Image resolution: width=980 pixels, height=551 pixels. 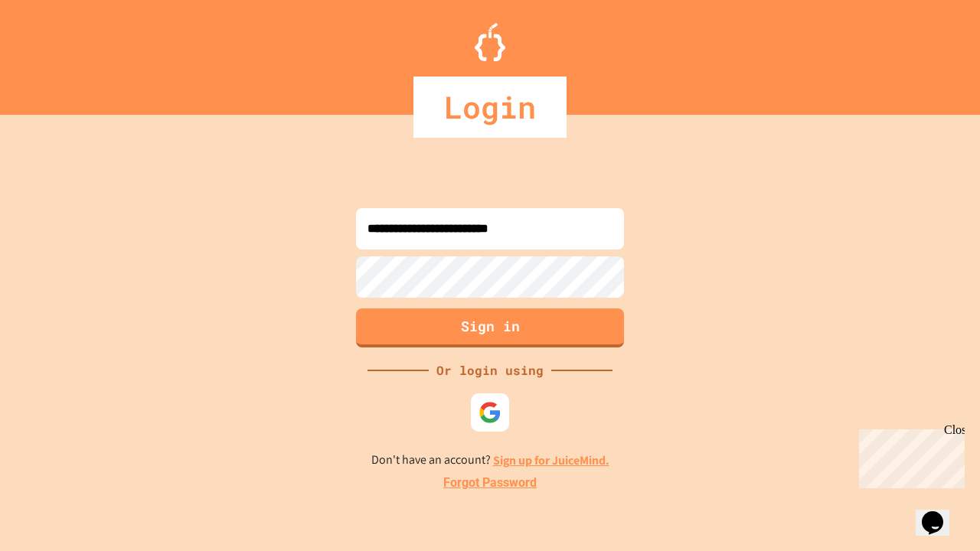 I want to click on img: Logo.svg, so click(x=490, y=42).